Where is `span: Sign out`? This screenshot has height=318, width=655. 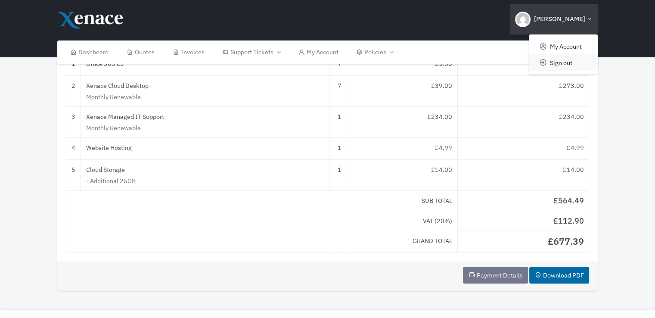
span: Sign out is located at coordinates (562, 62).